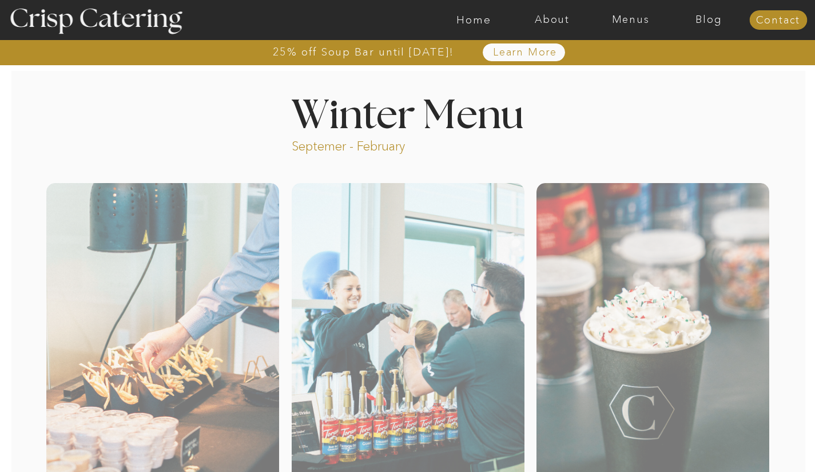  I want to click on nav: Blog, so click(709, 20).